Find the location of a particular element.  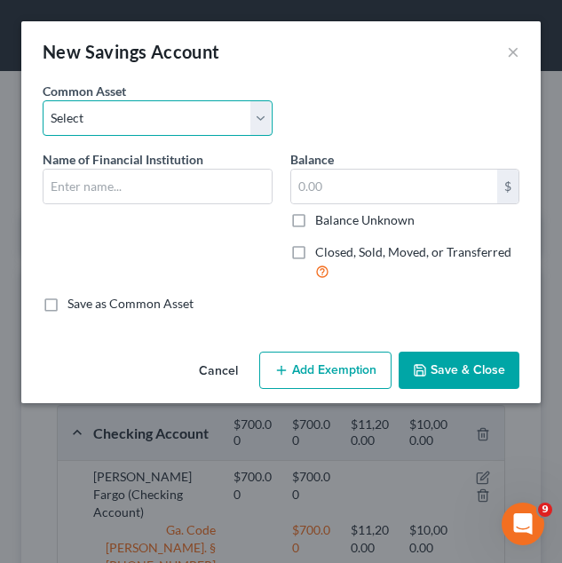

label: Balance is located at coordinates (312, 159).